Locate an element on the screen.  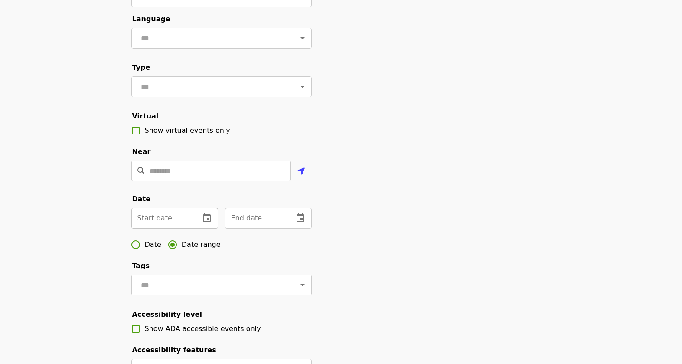
span: Show ADA accessible events only is located at coordinates (203, 328).